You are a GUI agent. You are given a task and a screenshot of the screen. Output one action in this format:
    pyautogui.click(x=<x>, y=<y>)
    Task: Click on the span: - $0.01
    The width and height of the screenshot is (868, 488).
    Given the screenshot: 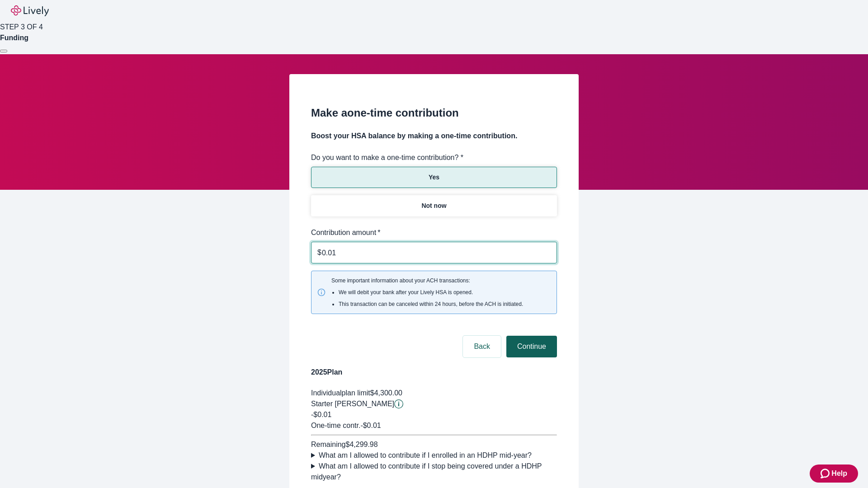 What is the action you would take?
    pyautogui.click(x=370, y=425)
    